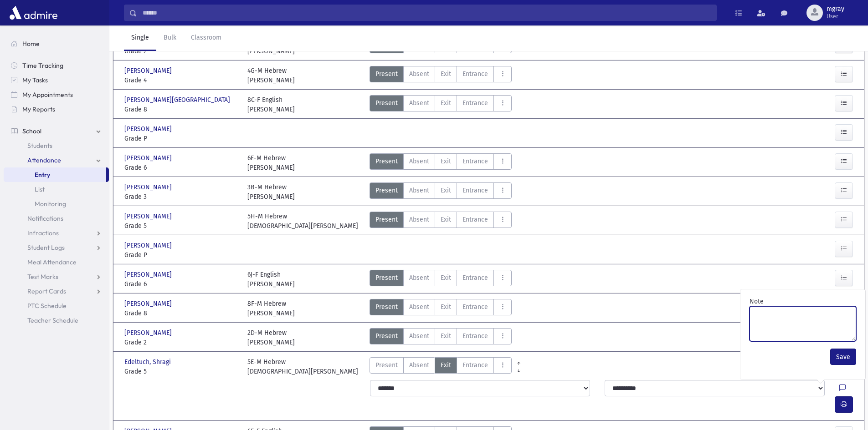 The width and height of the screenshot is (868, 430). Describe the element at coordinates (56, 321) in the screenshot. I see `a: Teacher Schedule` at that location.